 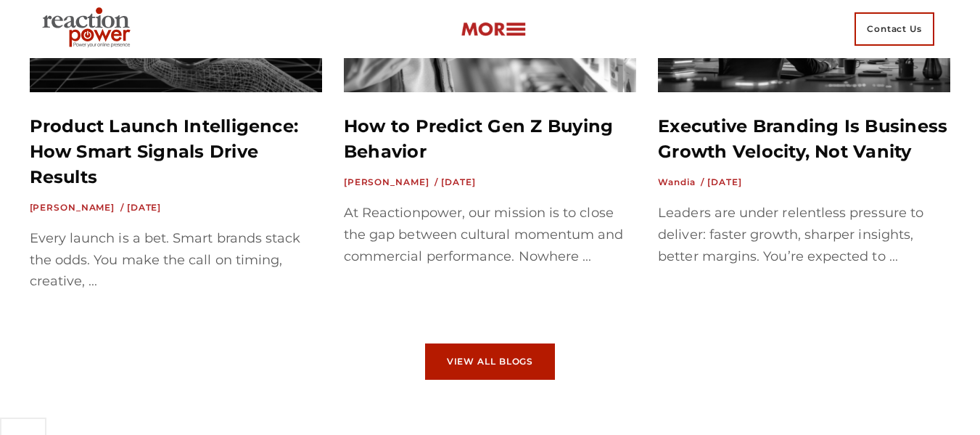 I want to click on a: Wandia /, so click(x=682, y=182).